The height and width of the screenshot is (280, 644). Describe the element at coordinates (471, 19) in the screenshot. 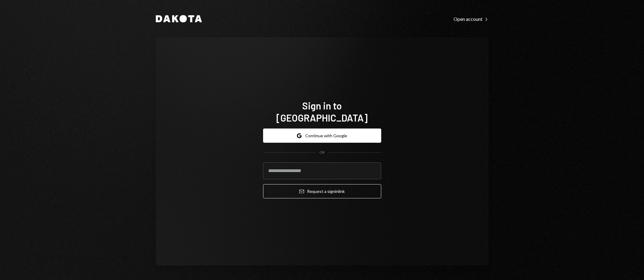

I see `div: Open account` at that location.